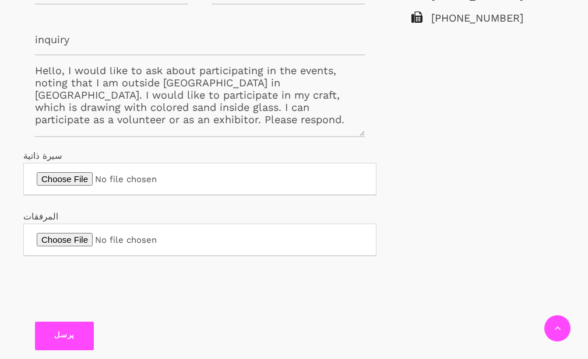 The width and height of the screenshot is (588, 359). I want to click on input: يرسل, so click(64, 335).